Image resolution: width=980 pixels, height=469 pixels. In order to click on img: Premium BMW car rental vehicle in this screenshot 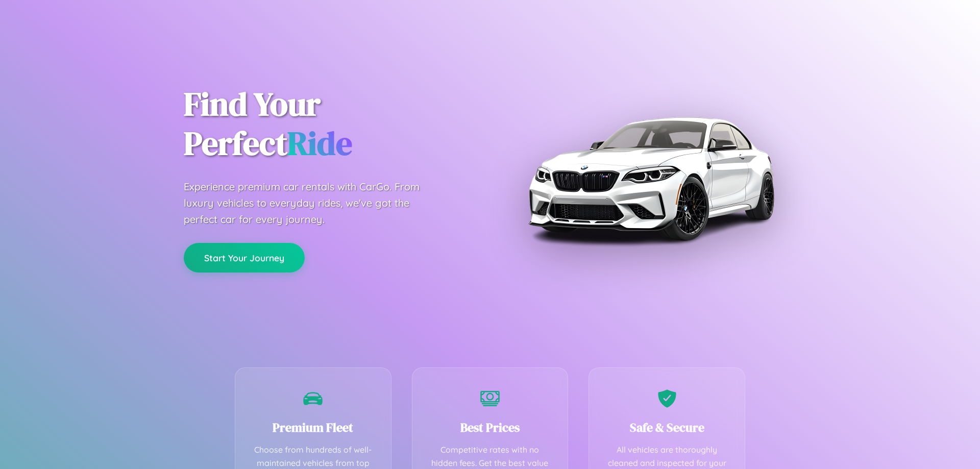, I will do `click(651, 179)`.